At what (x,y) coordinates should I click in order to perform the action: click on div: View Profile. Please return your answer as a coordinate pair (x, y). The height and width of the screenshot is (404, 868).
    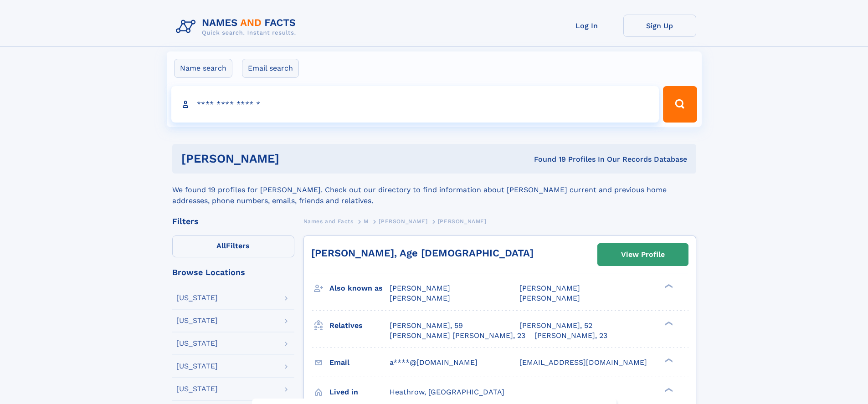
    Looking at the image, I should click on (643, 254).